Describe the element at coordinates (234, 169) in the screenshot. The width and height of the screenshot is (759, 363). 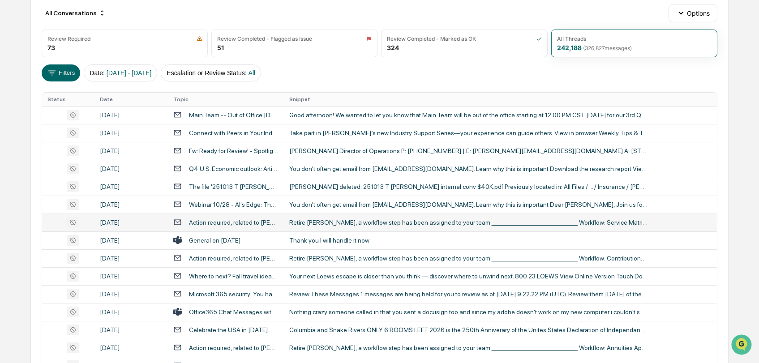
I see `div: Q4 U.S. Economic outlook: Artificial intelligence, real economic impact` at that location.